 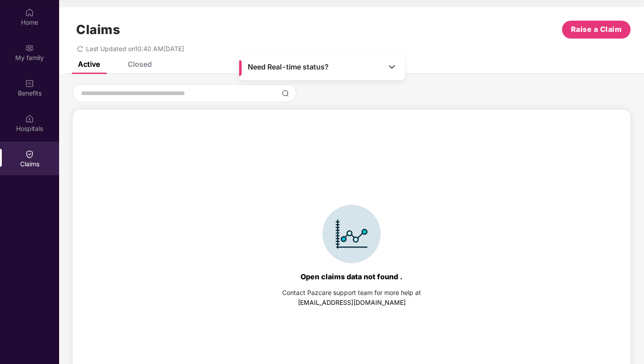 I want to click on div: Contact Pazcare support team for more help at, so click(x=351, y=293).